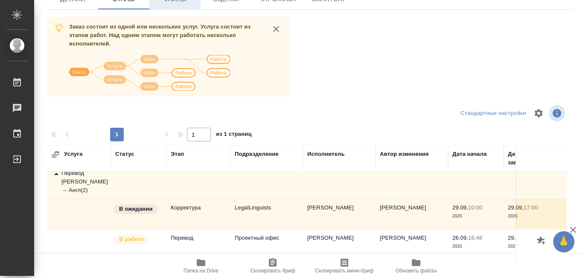 This screenshot has height=278, width=583. Describe the element at coordinates (201, 271) in the screenshot. I see `span: Папка на Drive` at that location.